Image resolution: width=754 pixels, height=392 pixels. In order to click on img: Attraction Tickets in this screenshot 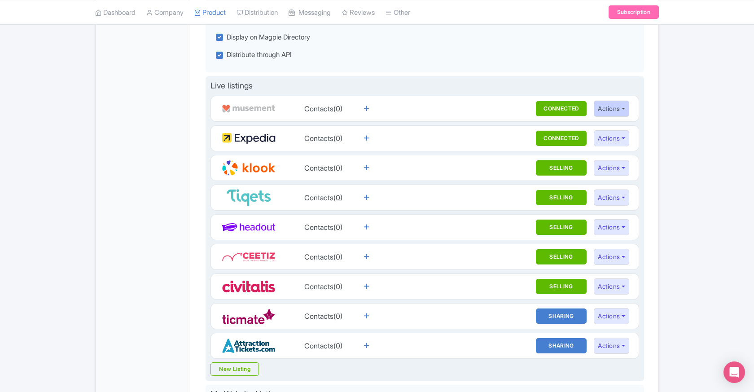, I will do `click(249, 346)`.